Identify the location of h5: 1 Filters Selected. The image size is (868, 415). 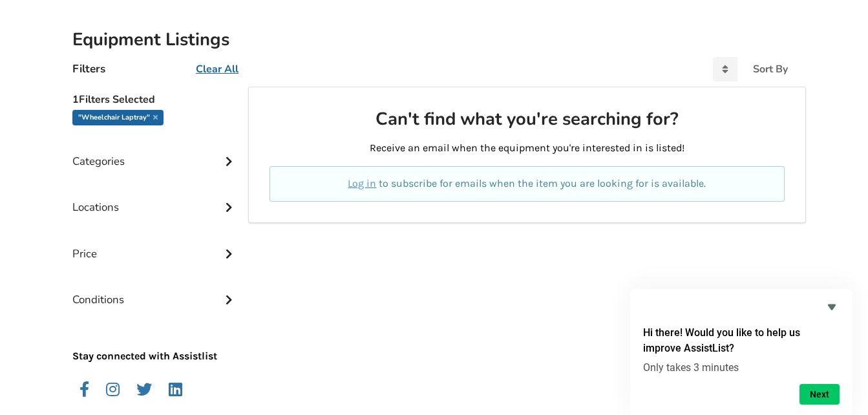
(155, 98).